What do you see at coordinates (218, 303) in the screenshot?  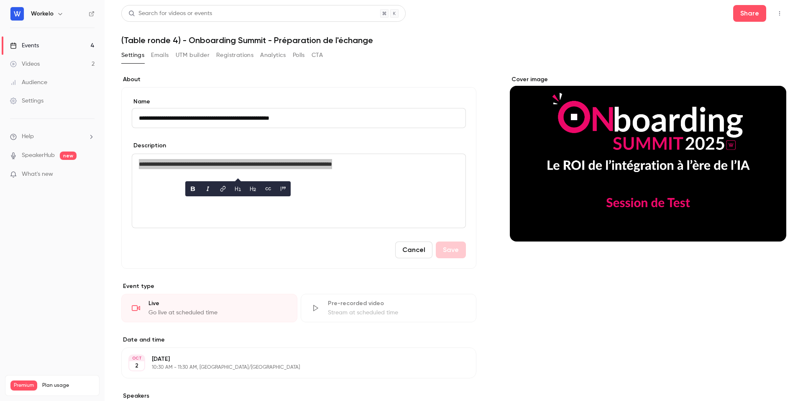 I see `div: Live` at bounding box center [218, 303].